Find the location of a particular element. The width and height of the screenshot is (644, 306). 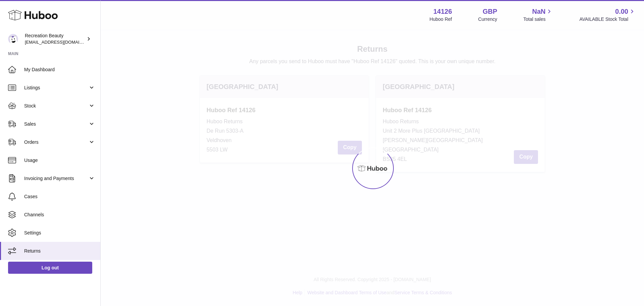

span: Sales is located at coordinates (56, 124).